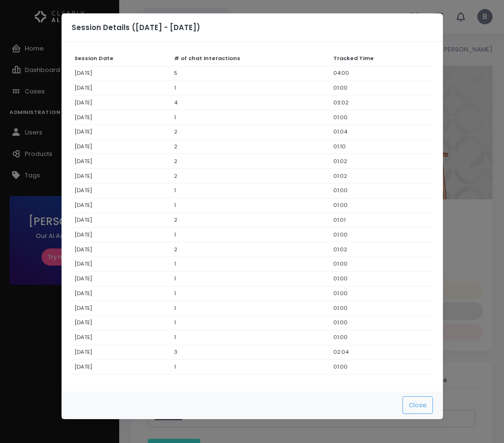  Describe the element at coordinates (250, 73) in the screenshot. I see `td: 5` at that location.